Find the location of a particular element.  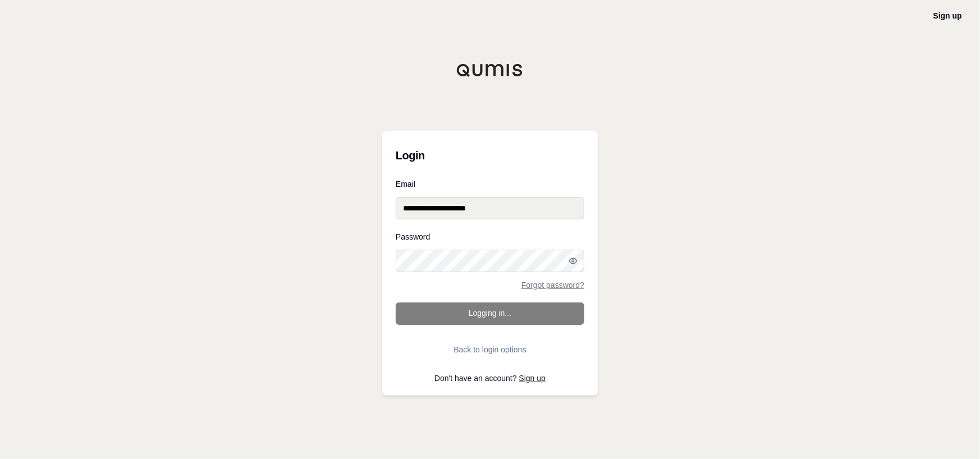

img: Qumis is located at coordinates (490, 70).